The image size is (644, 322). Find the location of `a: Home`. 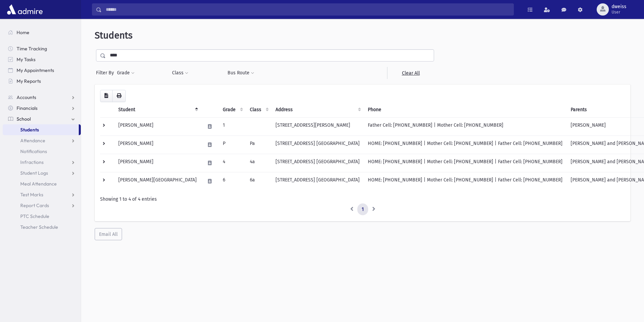

a: Home is located at coordinates (42, 33).